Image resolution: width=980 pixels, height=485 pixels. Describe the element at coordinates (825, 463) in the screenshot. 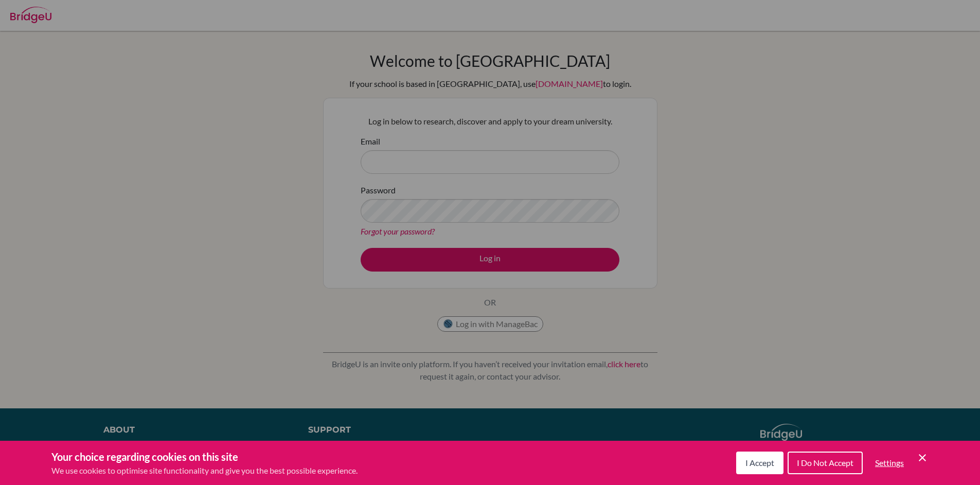

I see `button: I Do Not Accept` at that location.